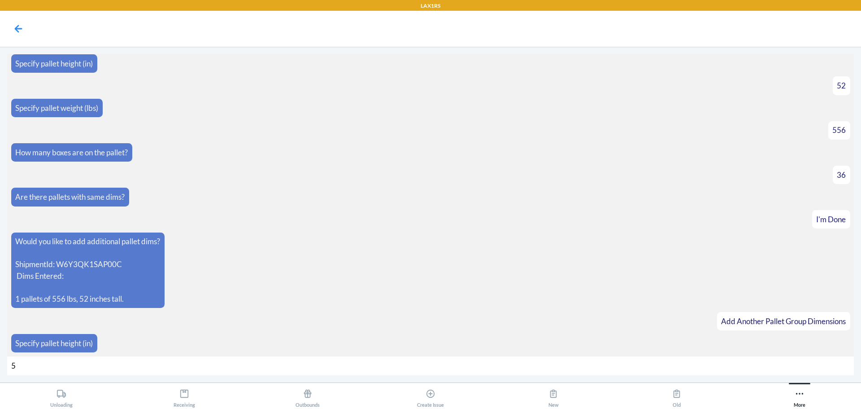 The height and width of the screenshot is (409, 861). I want to click on button: New, so click(553, 395).